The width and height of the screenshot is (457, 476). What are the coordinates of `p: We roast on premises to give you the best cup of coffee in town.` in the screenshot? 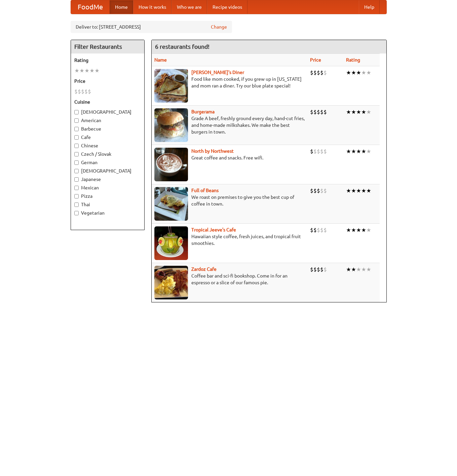 It's located at (230, 200).